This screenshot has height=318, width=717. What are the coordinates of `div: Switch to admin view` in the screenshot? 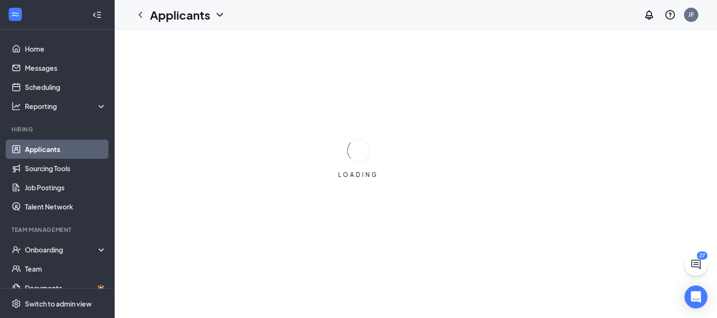 It's located at (58, 303).